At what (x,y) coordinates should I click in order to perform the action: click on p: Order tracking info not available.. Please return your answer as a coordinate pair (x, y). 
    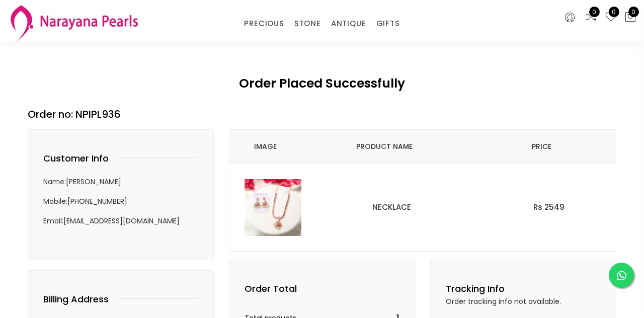
    Looking at the image, I should click on (523, 302).